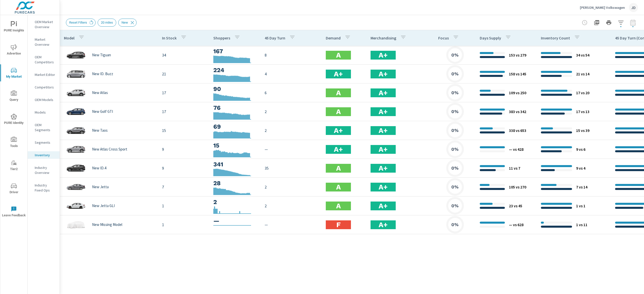 Image resolution: width=644 pixels, height=294 pixels. What do you see at coordinates (107, 225) in the screenshot?
I see `p: New Missing Model` at bounding box center [107, 225].